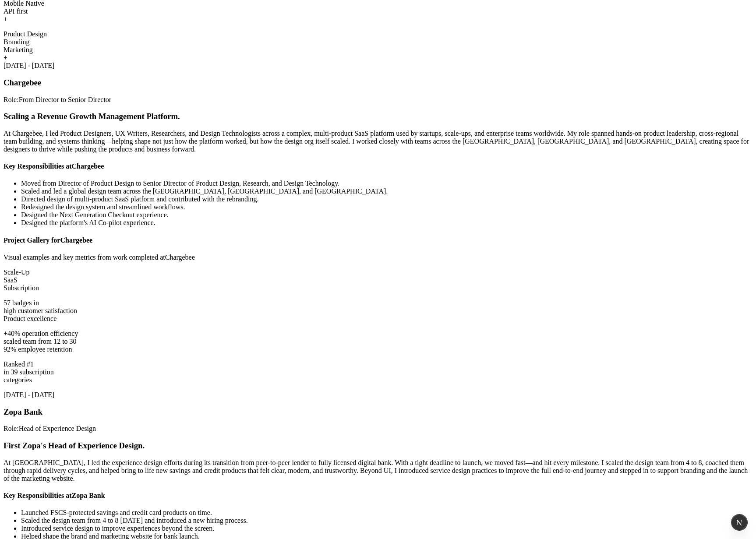 This screenshot has width=756, height=539. Describe the element at coordinates (88, 223) in the screenshot. I see `span: Designed the platform's AI Co-pilot experience.` at that location.